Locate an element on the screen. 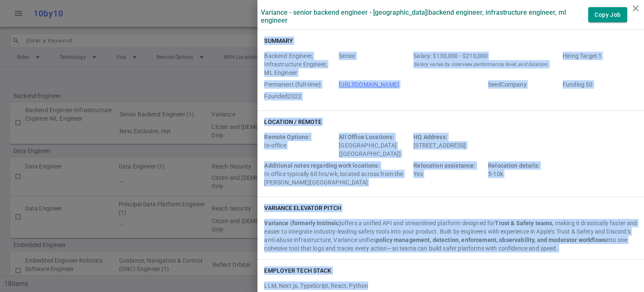 The width and height of the screenshot is (644, 292). strong: Variance (formerly Intrinsic) is located at coordinates (302, 223).